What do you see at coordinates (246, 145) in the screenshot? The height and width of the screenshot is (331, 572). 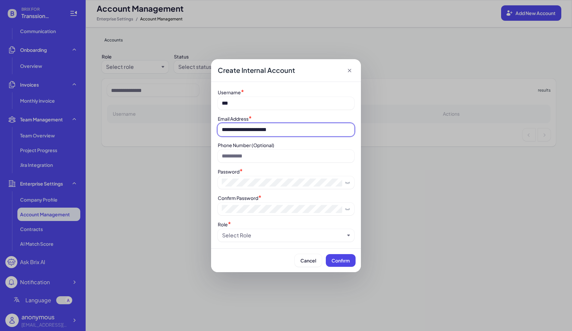 I see `label: Phone Number (Optional)` at bounding box center [246, 145].